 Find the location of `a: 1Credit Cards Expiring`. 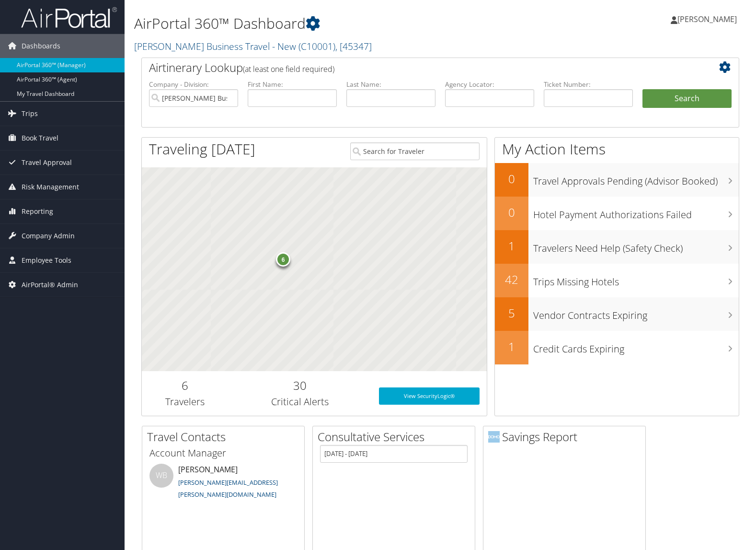

a: 1Credit Cards Expiring is located at coordinates (617, 347).